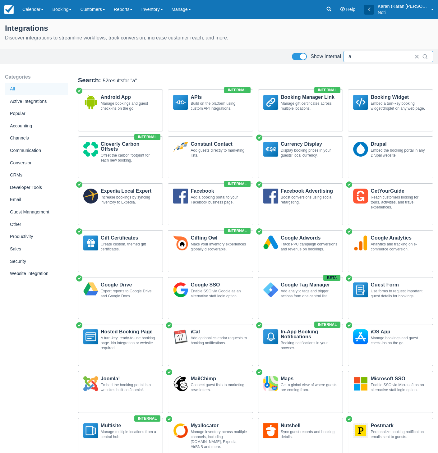 Image resolution: width=438 pixels, height=453 pixels. What do you see at coordinates (219, 200) in the screenshot?
I see `div: Add a booking portal to your Facebook business page.` at bounding box center [219, 200].